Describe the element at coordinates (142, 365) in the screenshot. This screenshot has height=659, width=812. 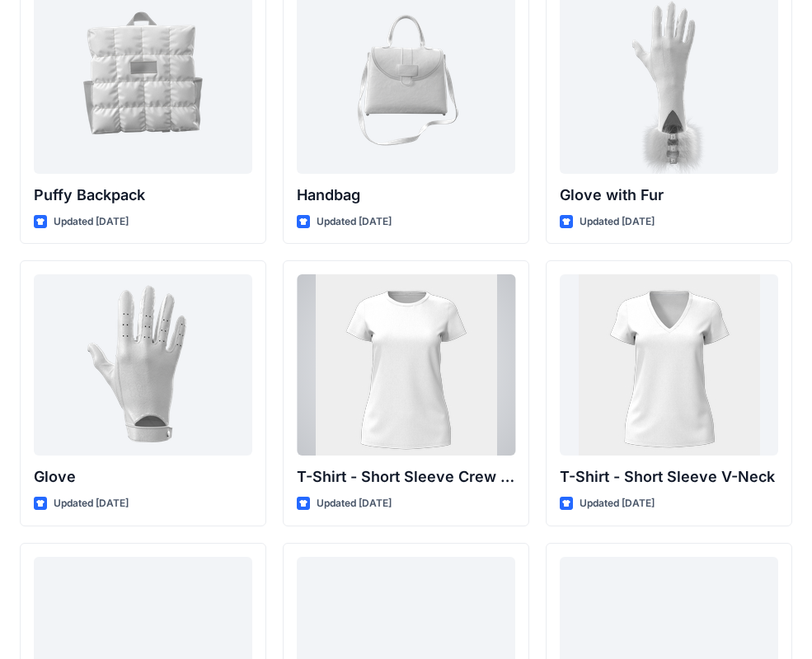
I see `a: Glove` at that location.